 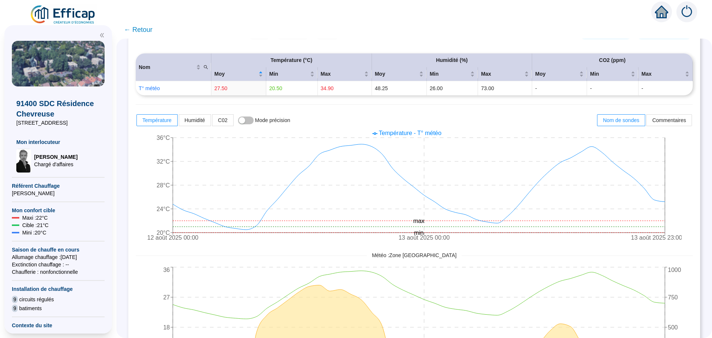 What do you see at coordinates (58, 109) in the screenshot?
I see `span: 91400 SDC Résidence Chevreuse` at bounding box center [58, 109].